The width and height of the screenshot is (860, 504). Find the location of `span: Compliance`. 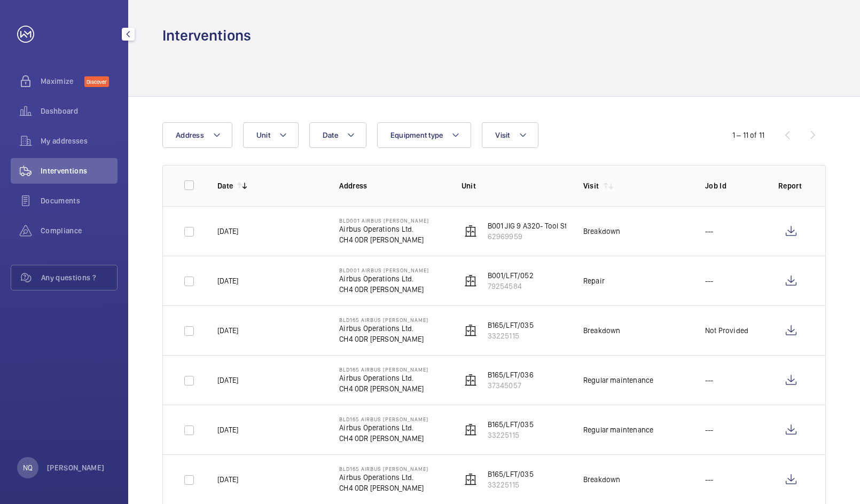

span: Compliance is located at coordinates (79, 231).